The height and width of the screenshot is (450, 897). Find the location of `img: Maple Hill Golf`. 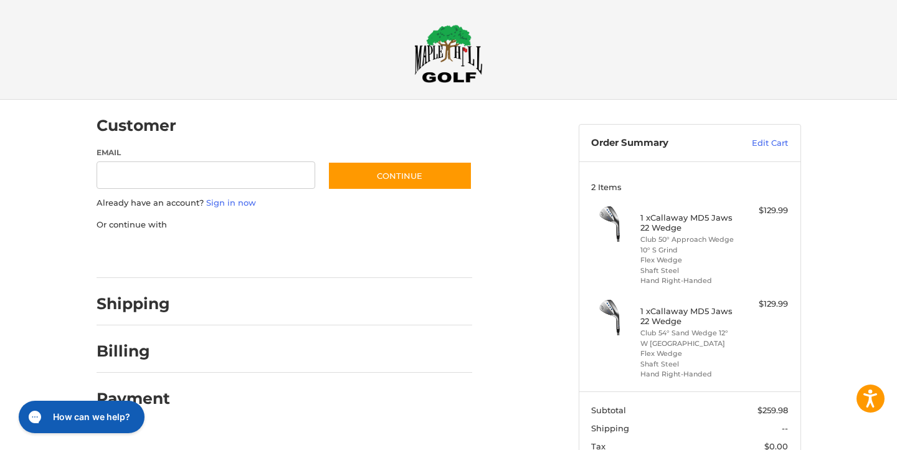

img: Maple Hill Golf is located at coordinates (448, 54).